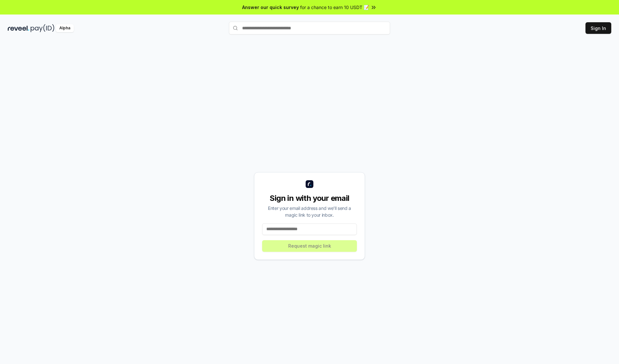 This screenshot has height=364, width=619. What do you see at coordinates (43, 28) in the screenshot?
I see `img: pay_id` at bounding box center [43, 28].